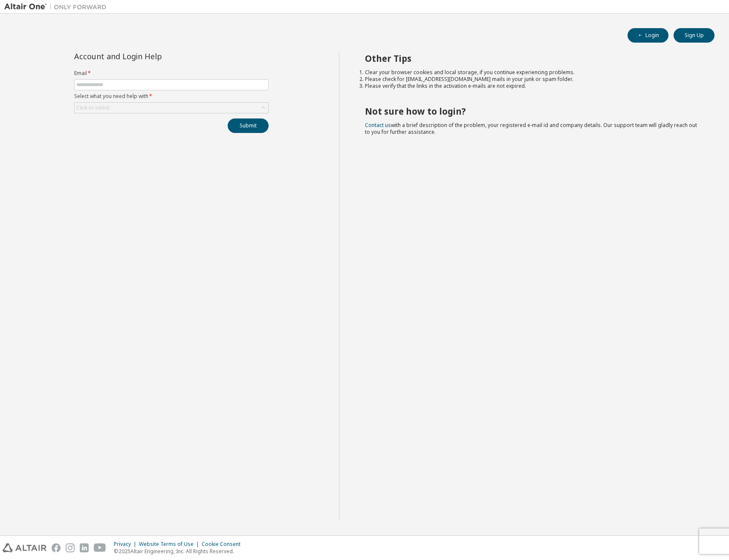 The image size is (729, 560). What do you see at coordinates (532, 58) in the screenshot?
I see `h2: Other Tips` at bounding box center [532, 58].